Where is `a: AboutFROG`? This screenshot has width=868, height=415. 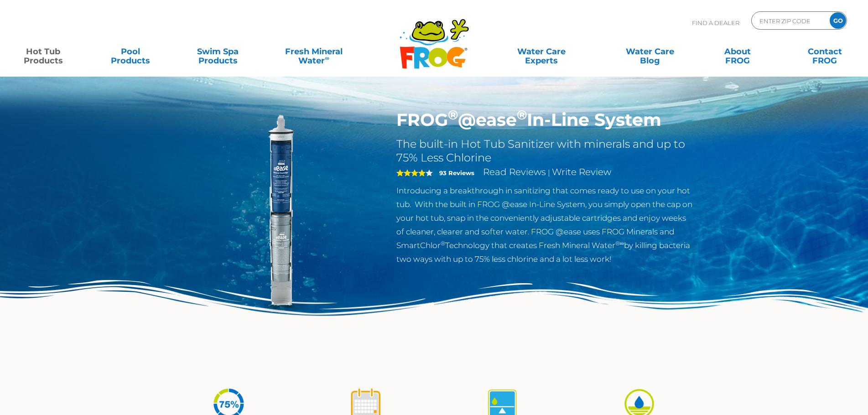 a: AboutFROG is located at coordinates (737, 52).